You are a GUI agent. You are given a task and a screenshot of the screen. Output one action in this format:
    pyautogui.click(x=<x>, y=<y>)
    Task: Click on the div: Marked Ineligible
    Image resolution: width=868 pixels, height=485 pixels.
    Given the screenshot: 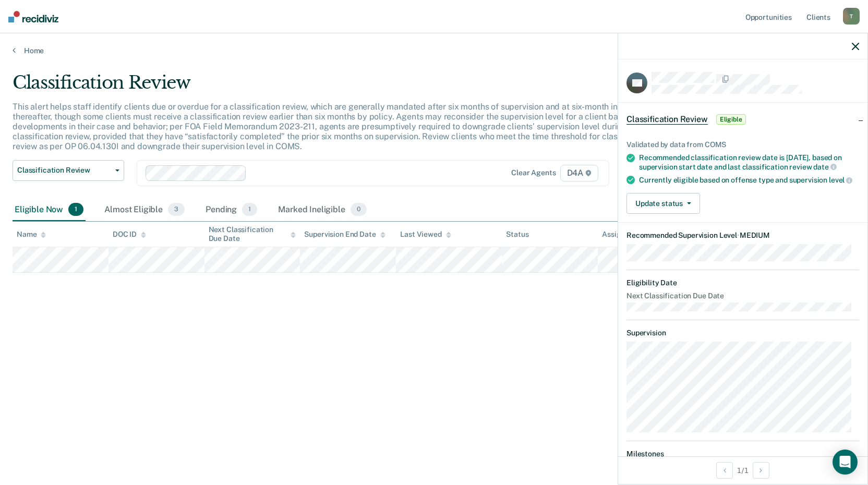 What is the action you would take?
    pyautogui.click(x=323, y=210)
    